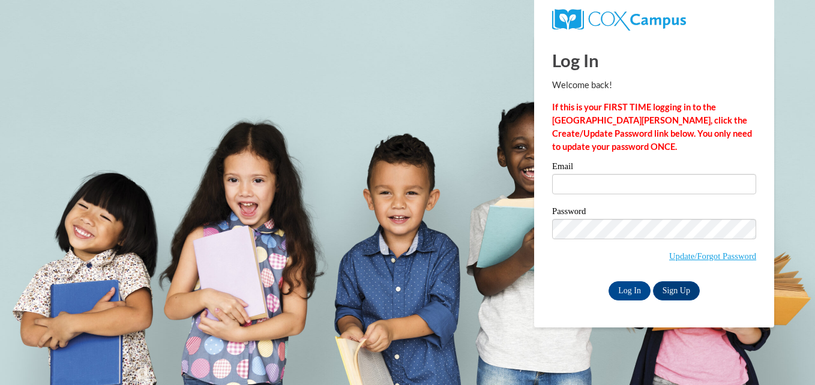  What do you see at coordinates (676, 291) in the screenshot?
I see `a: Sign Up` at bounding box center [676, 291].